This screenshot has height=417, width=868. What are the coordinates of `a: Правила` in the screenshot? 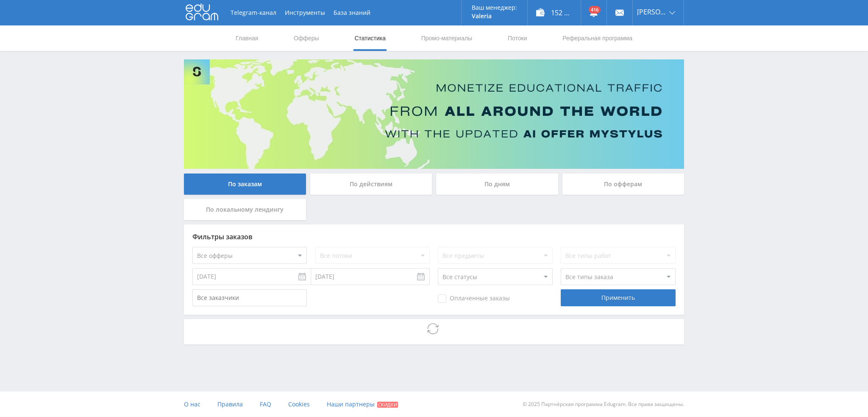 It's located at (230, 404).